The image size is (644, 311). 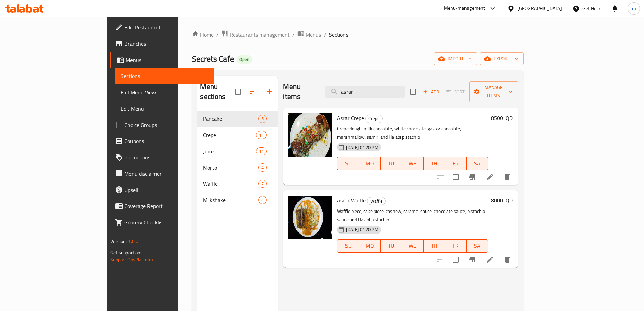 What do you see at coordinates (370, 164) in the screenshot?
I see `span: MO` at bounding box center [370, 164].